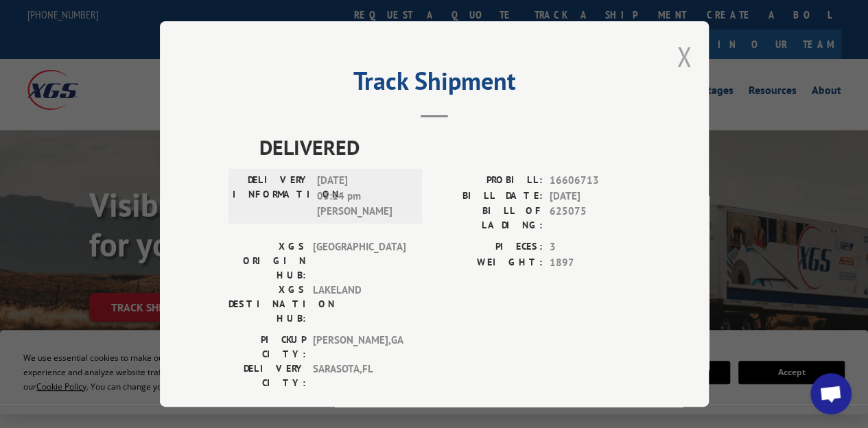 The width and height of the screenshot is (868, 428). Describe the element at coordinates (359, 304) in the screenshot. I see `span: LAKELAND` at that location.